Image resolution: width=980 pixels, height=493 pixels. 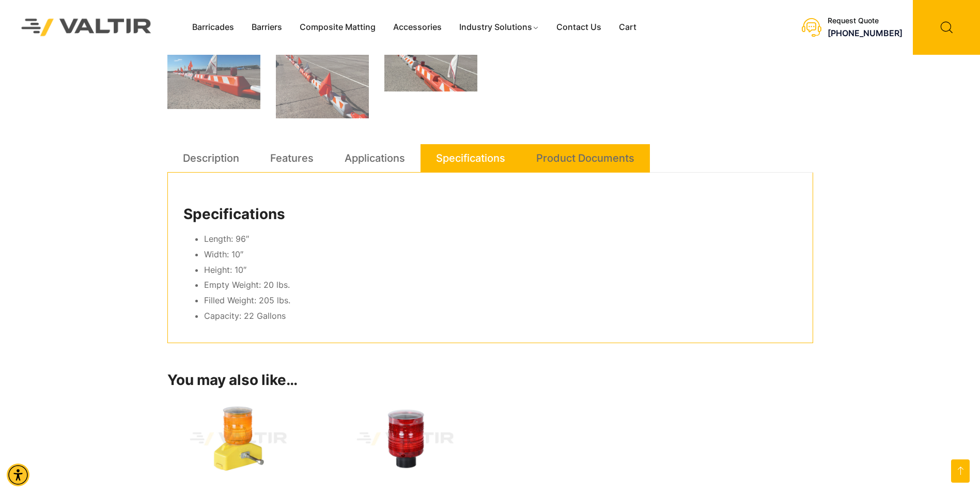 I want to click on li: Height: 10″, so click(x=500, y=270).